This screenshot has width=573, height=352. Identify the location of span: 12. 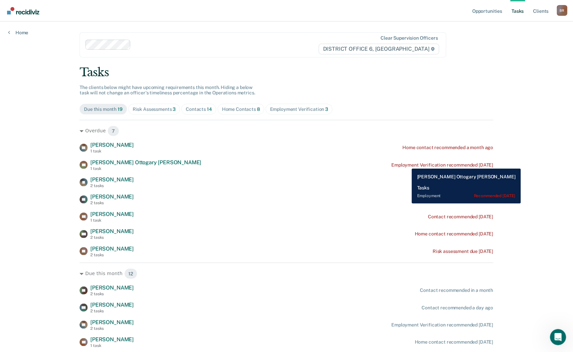
(131, 274).